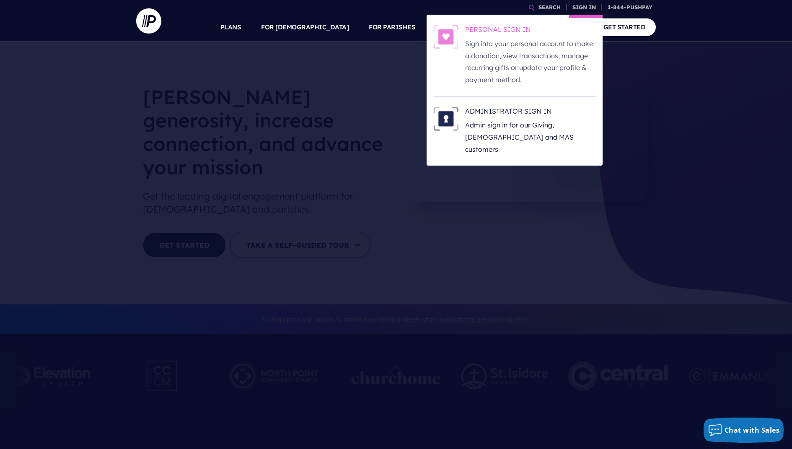 This screenshot has height=449, width=792. Describe the element at coordinates (231, 27) in the screenshot. I see `a: PLANS` at that location.